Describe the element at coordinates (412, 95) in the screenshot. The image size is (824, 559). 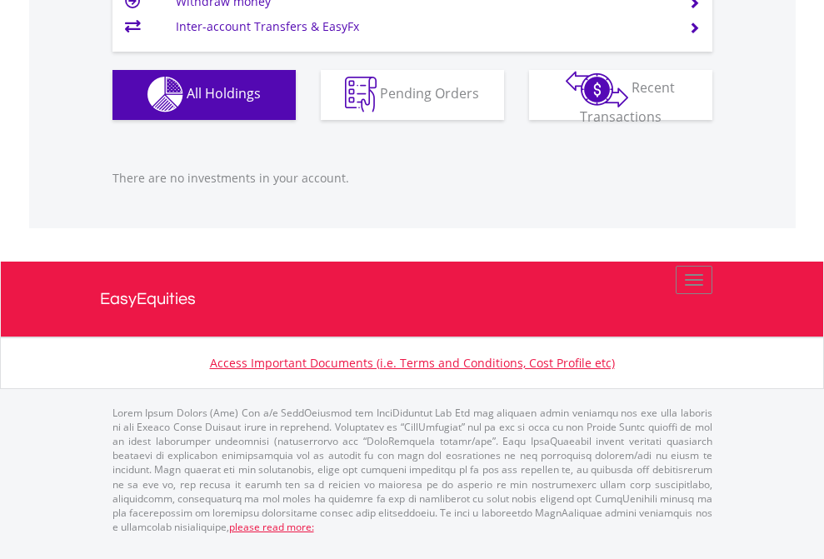
I see `button: Pending Orders` at that location.